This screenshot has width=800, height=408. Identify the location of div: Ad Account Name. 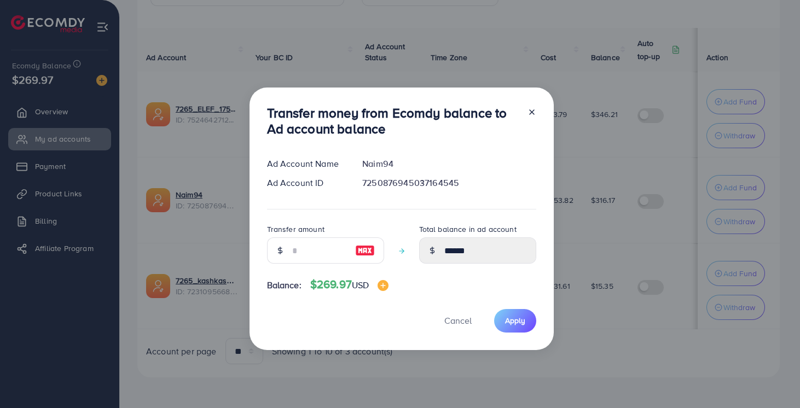
(306, 164).